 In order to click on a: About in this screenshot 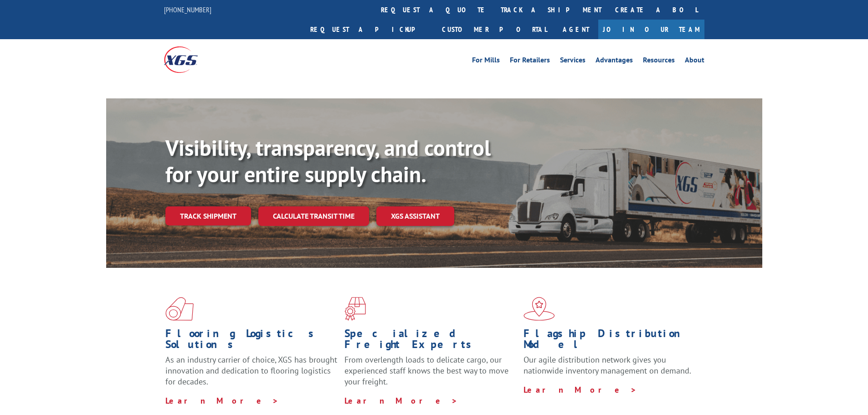, I will do `click(695, 61)`.